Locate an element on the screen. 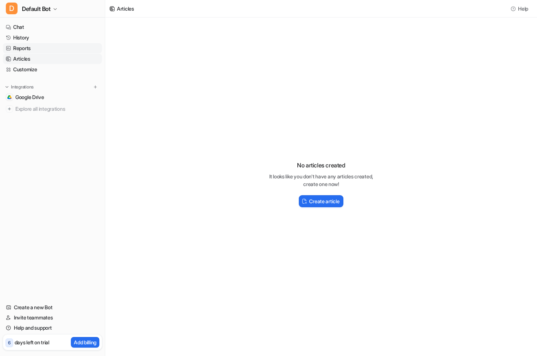 Image resolution: width=537 pixels, height=356 pixels. a: Create a new Bot is located at coordinates (52, 307).